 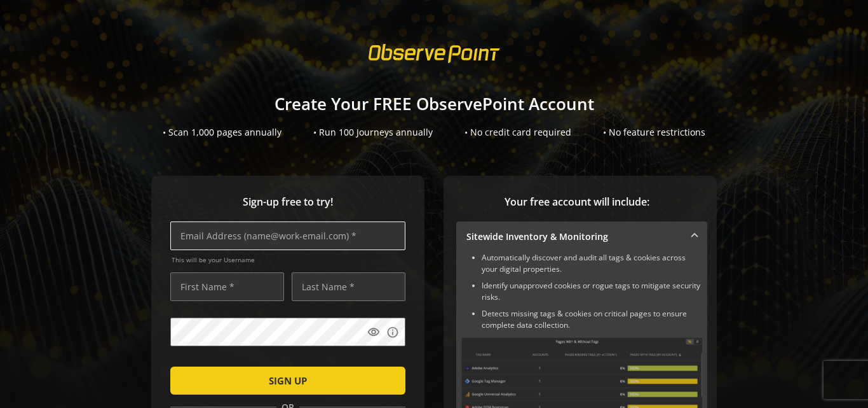 What do you see at coordinates (374, 332) in the screenshot?
I see `mat-icon: visibility` at bounding box center [374, 332].